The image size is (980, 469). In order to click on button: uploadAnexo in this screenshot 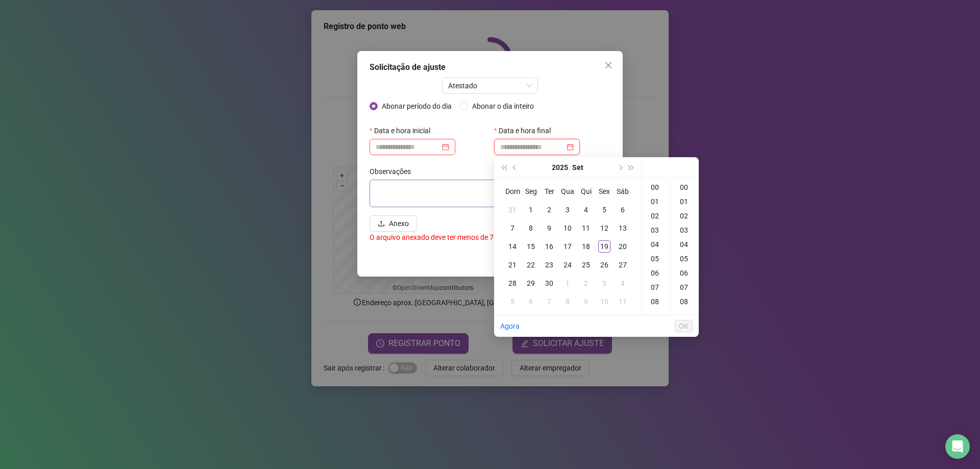, I will do `click(393, 223)`.